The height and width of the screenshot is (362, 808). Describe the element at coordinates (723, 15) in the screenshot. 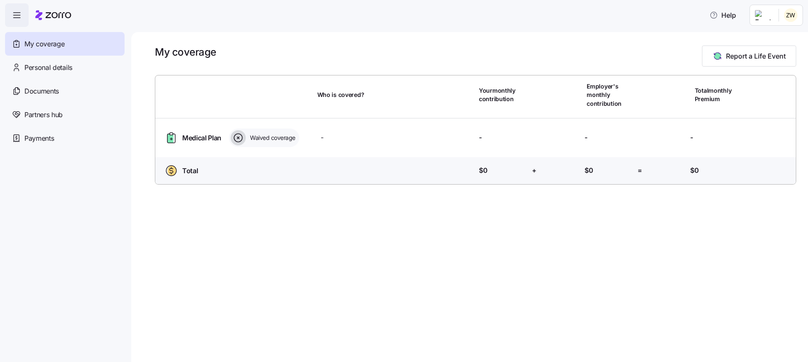

I see `button: Help` at that location.